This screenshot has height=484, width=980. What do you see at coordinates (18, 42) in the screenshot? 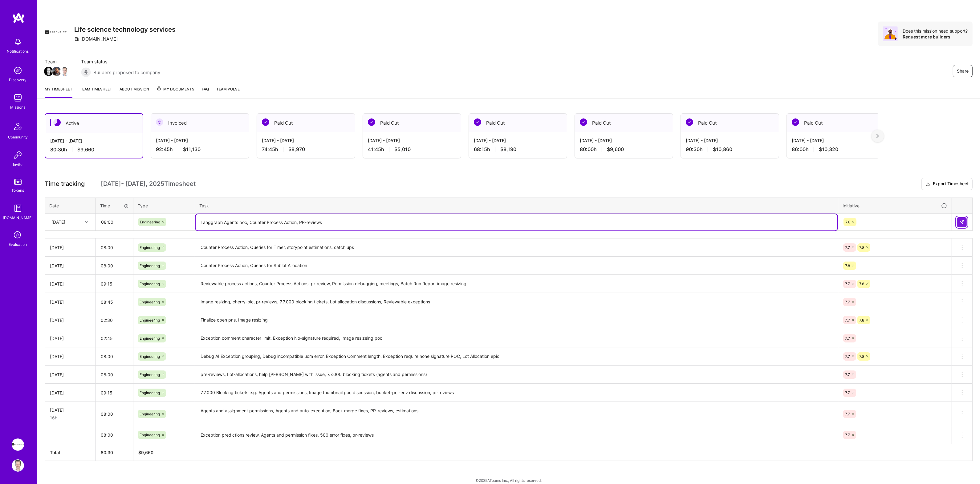
I see `img: bell` at bounding box center [18, 42].